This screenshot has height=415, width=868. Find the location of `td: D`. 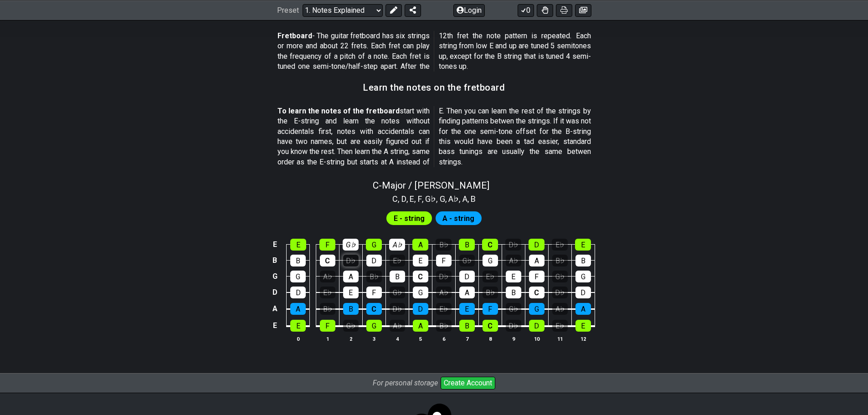

td: D is located at coordinates (274, 292).